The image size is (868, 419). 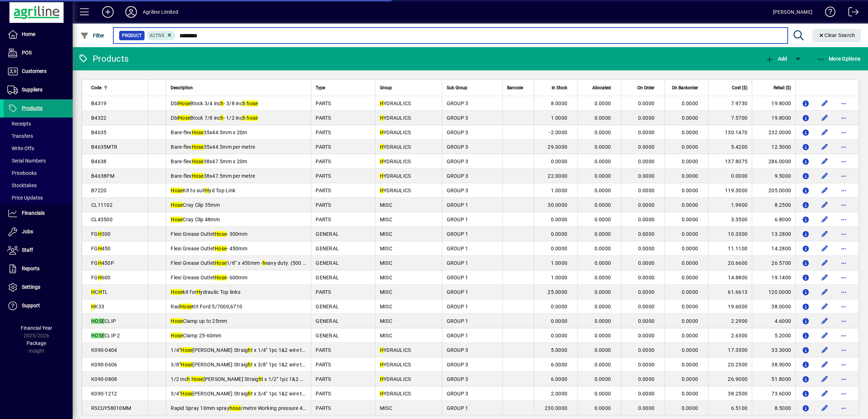 I want to click on span: Reports, so click(x=31, y=269).